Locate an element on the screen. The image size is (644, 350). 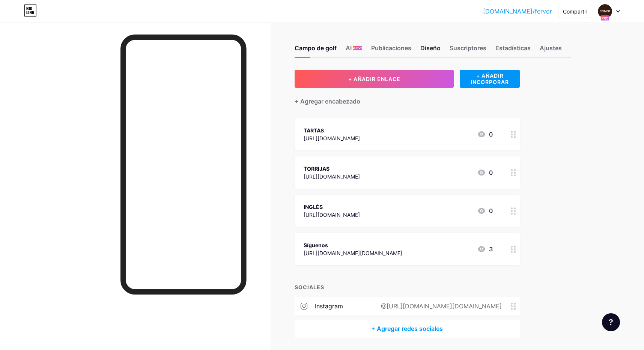
font: + Agregar redes sociales is located at coordinates (407, 328).